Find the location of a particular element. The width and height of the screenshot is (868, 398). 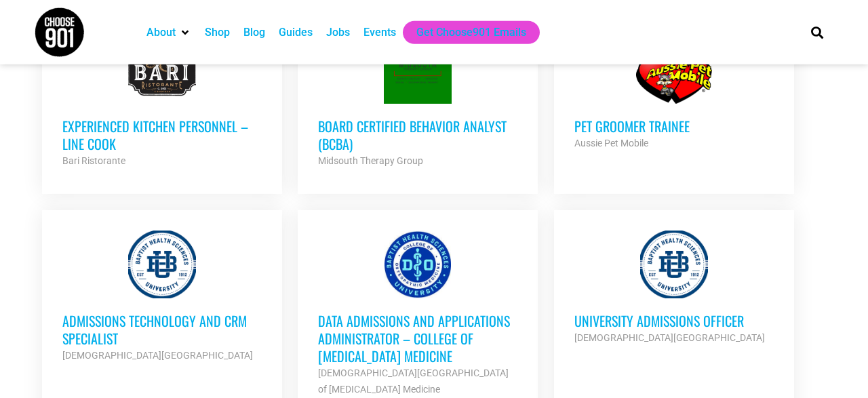

a: Blog is located at coordinates (254, 33).